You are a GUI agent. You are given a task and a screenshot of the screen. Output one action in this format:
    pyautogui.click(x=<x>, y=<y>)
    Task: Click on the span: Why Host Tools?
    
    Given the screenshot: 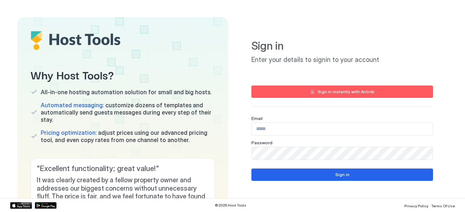 What is the action you would take?
    pyautogui.click(x=123, y=74)
    